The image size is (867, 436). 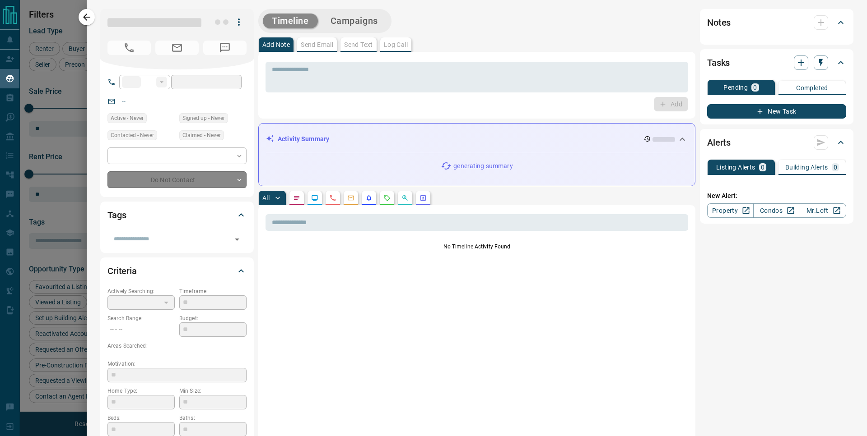 I want to click on div: Criteria, so click(x=177, y=271).